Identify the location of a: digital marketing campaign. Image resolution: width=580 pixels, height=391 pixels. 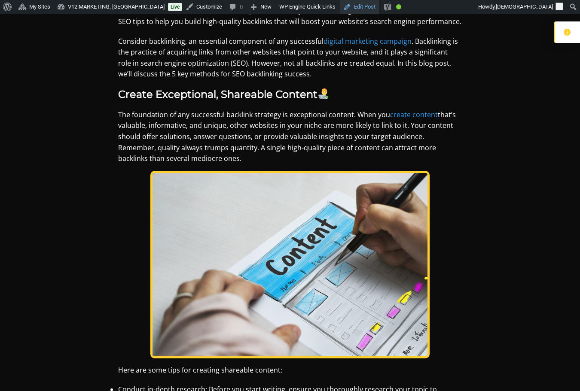
(367, 41).